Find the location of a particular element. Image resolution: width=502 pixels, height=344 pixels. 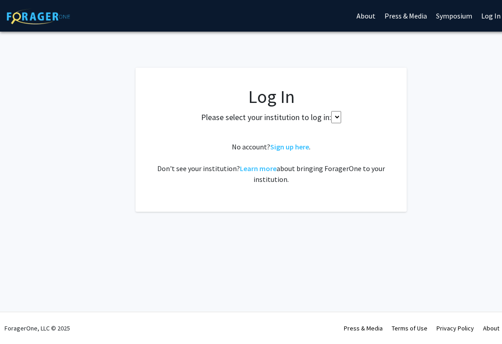

img: ForagerOne Logo is located at coordinates (38, 16).